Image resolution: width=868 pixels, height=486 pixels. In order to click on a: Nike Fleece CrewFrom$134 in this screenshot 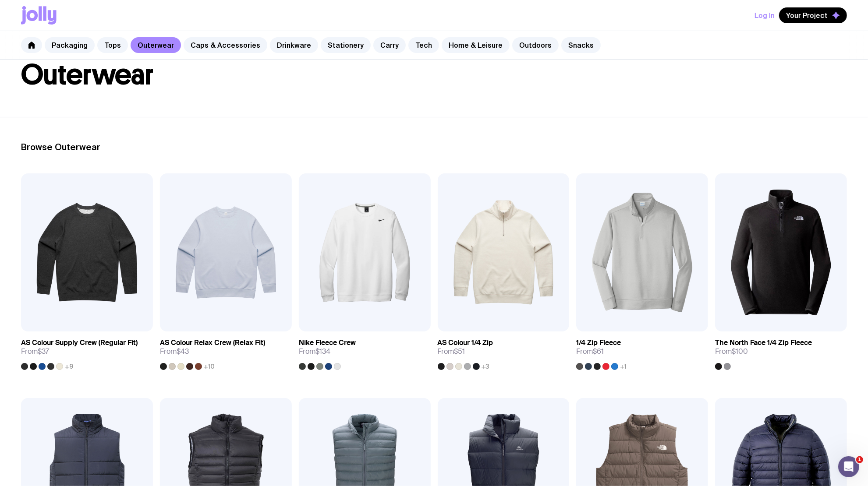, I will do `click(365, 351)`.